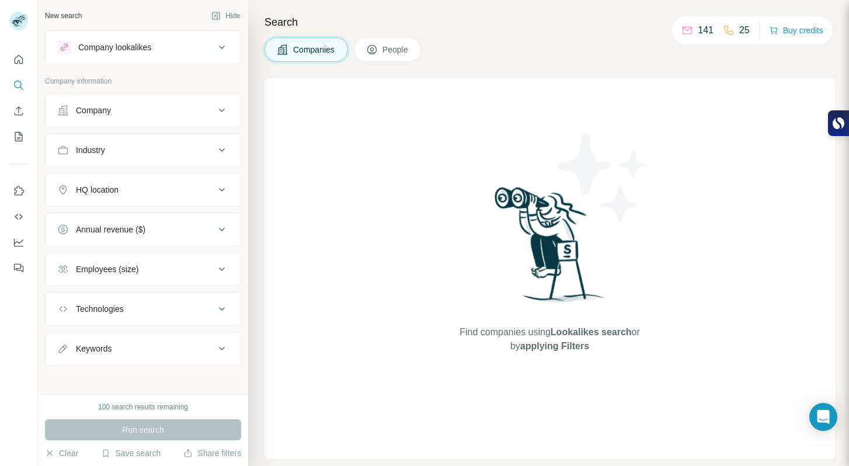 The width and height of the screenshot is (849, 466). I want to click on div: Annual revenue ($), so click(110, 229).